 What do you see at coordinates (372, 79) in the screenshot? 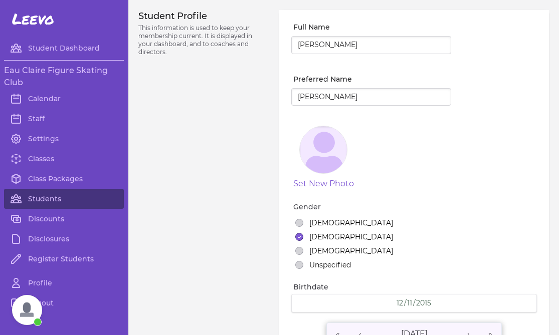
I see `label: Preferred Name` at bounding box center [372, 79].